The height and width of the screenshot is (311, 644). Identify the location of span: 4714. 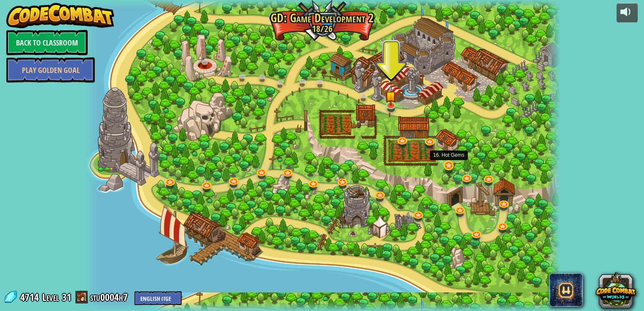
(31, 297).